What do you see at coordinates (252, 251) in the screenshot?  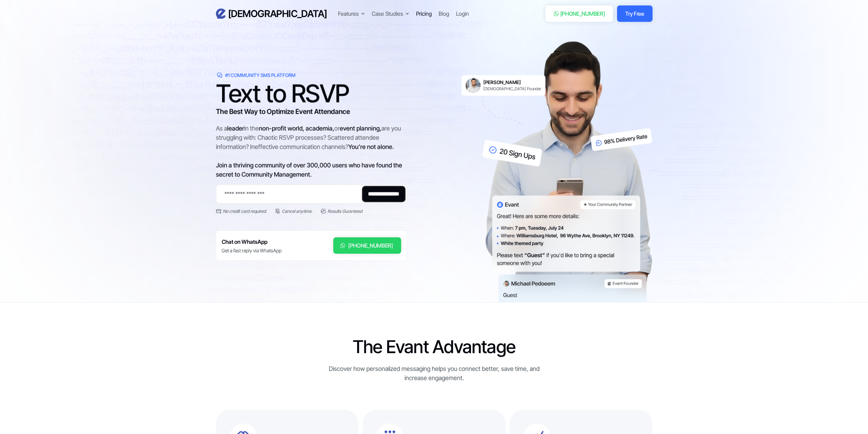 I see `div: Get a fast reply via WhatsApp` at bounding box center [252, 251].